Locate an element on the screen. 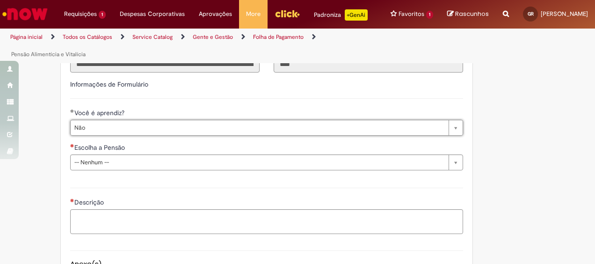  span: Descrição is located at coordinates (90, 202).